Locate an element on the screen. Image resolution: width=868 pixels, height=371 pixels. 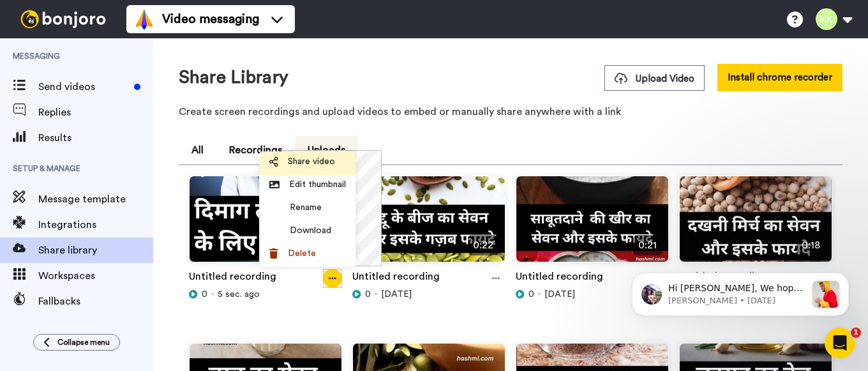
span: Message template is located at coordinates (95, 200).